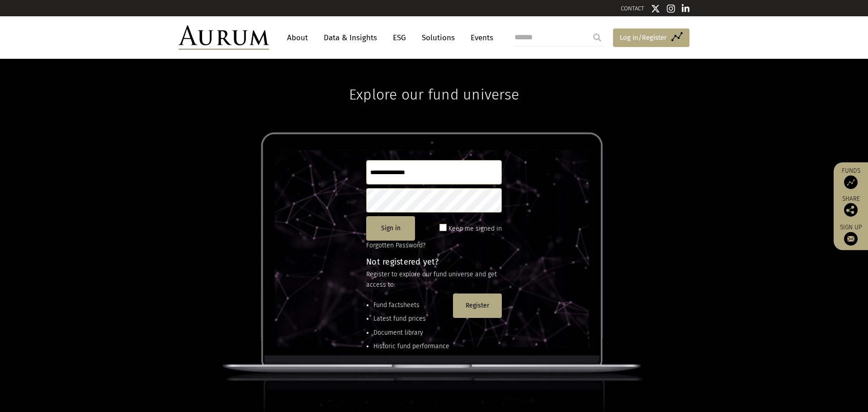  Describe the element at coordinates (438, 38) in the screenshot. I see `a: Solutions` at that location.